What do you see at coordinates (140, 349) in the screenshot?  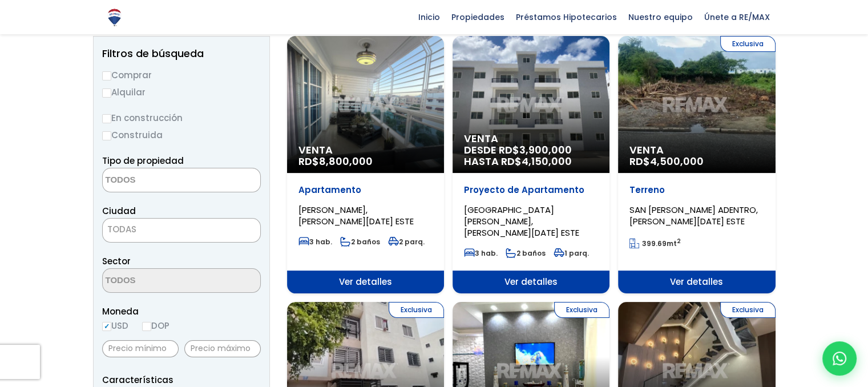 I see `input: Precio mínimo` at bounding box center [140, 349].